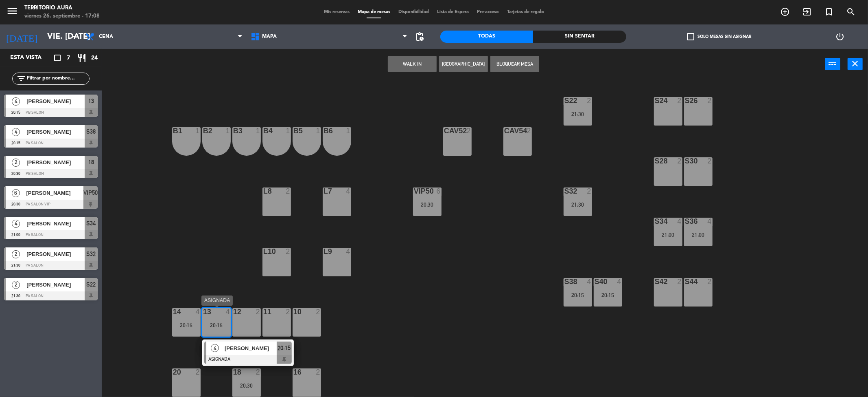 Image resolution: width=868 pixels, height=397 pixels. I want to click on div: Sin sentar, so click(579, 37).